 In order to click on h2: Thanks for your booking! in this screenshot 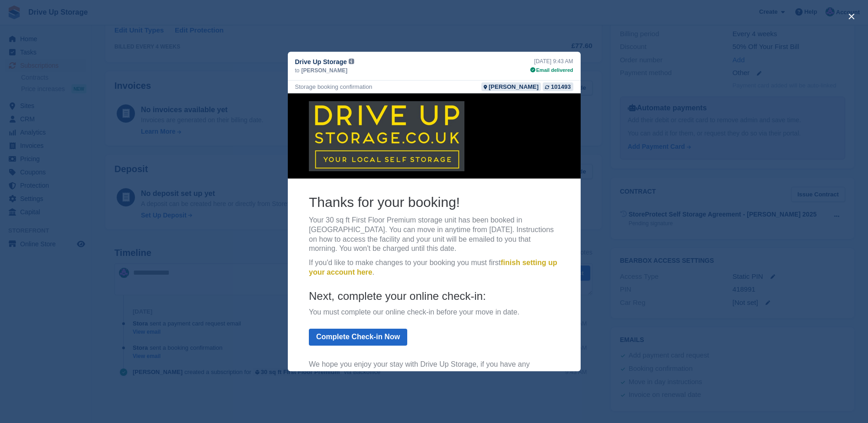, I will do `click(146, 108)`.